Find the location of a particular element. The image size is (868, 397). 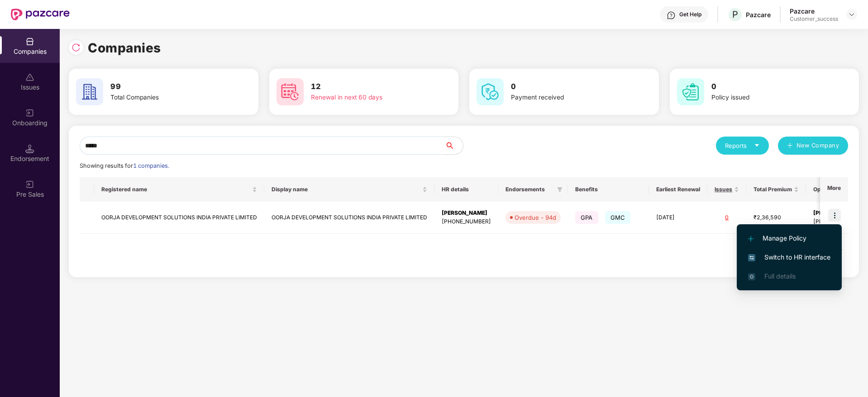

div: Policy issued is located at coordinates (768, 98).